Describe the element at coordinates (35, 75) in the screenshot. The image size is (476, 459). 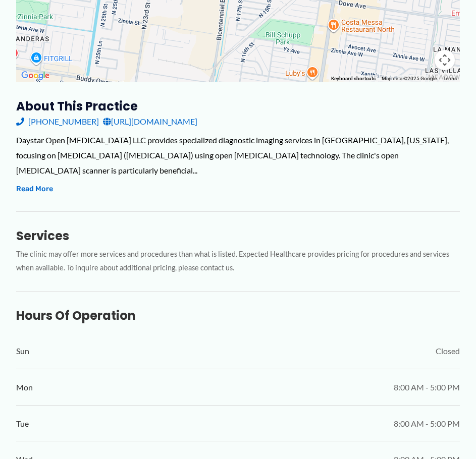
I see `img: Google` at that location.